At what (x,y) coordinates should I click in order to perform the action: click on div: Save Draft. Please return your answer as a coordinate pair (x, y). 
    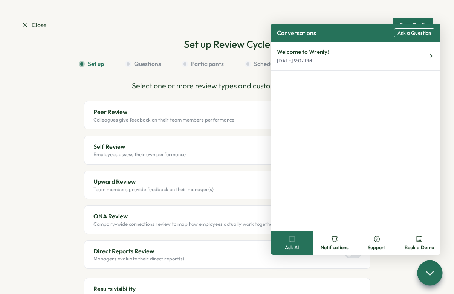
    Looking at the image, I should click on (412, 25).